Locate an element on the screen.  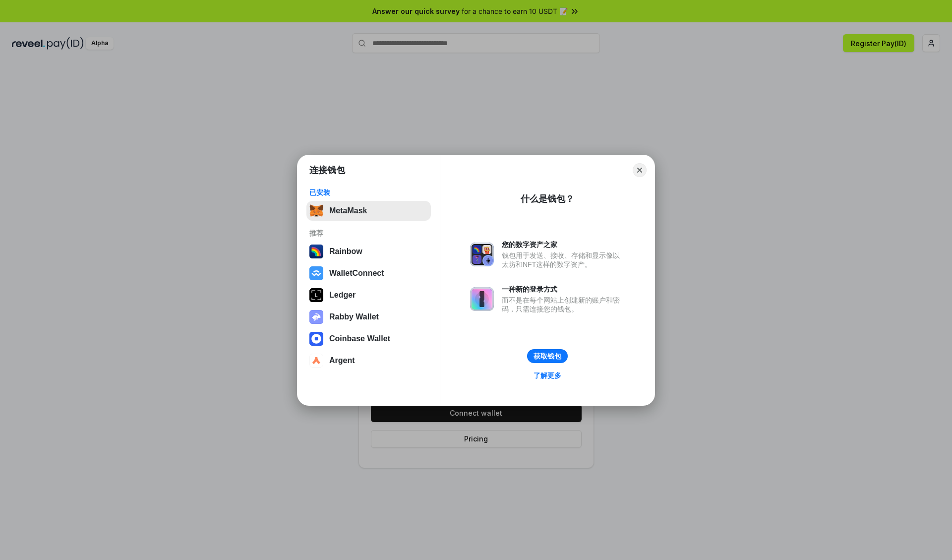
button: Coinbase Wallet is located at coordinates (368, 339).